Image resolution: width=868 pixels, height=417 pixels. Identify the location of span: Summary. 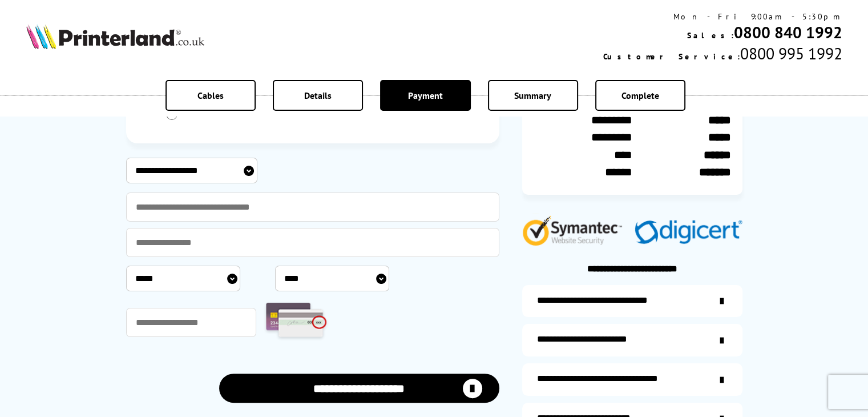
(533, 95).